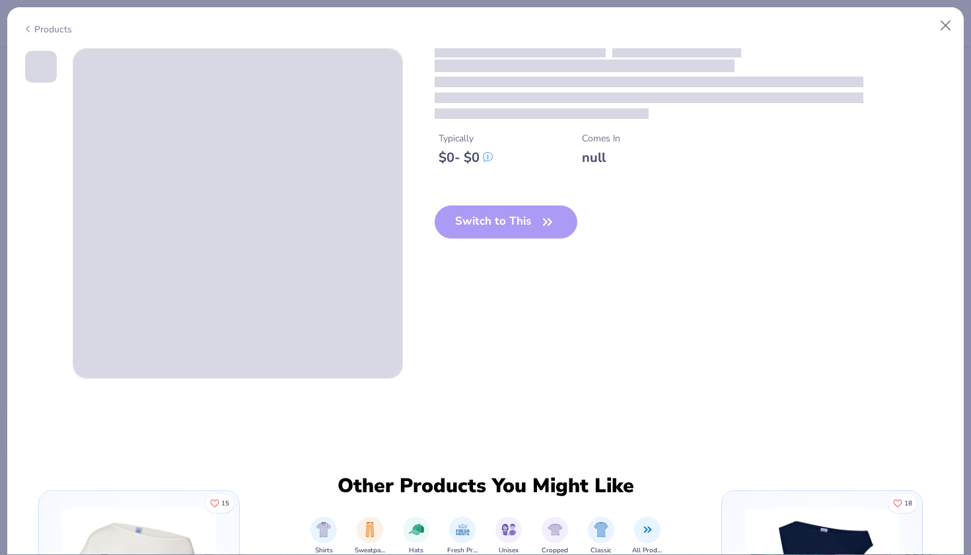 The image size is (971, 555). What do you see at coordinates (466, 138) in the screenshot?
I see `div: Typically` at bounding box center [466, 138].